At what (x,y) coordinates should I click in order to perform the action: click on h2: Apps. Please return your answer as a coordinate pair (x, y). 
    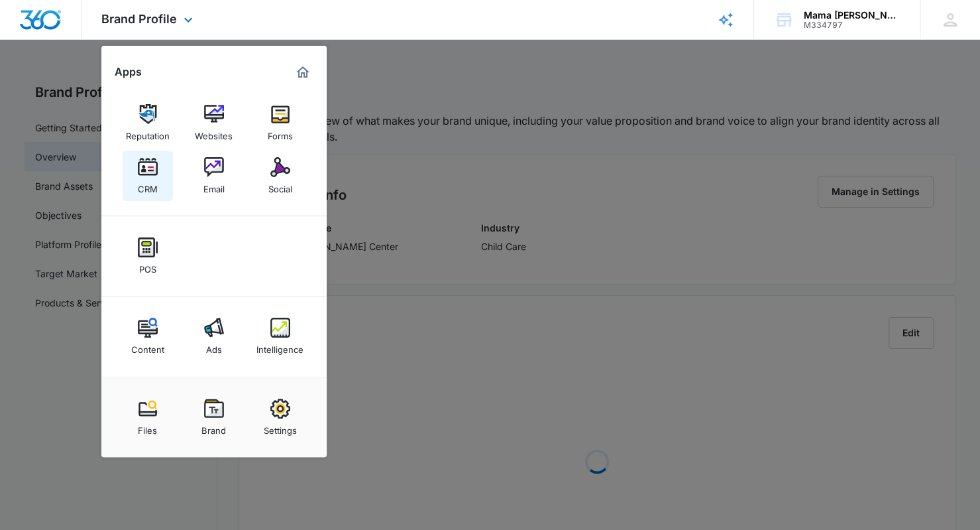
    Looking at the image, I should click on (128, 71).